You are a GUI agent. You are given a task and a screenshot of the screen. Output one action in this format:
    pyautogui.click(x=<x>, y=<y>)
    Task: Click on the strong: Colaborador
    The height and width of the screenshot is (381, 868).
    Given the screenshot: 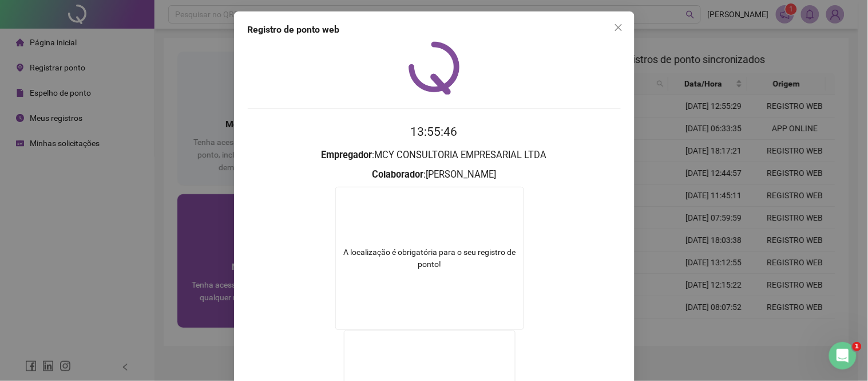 What is the action you would take?
    pyautogui.click(x=397, y=174)
    